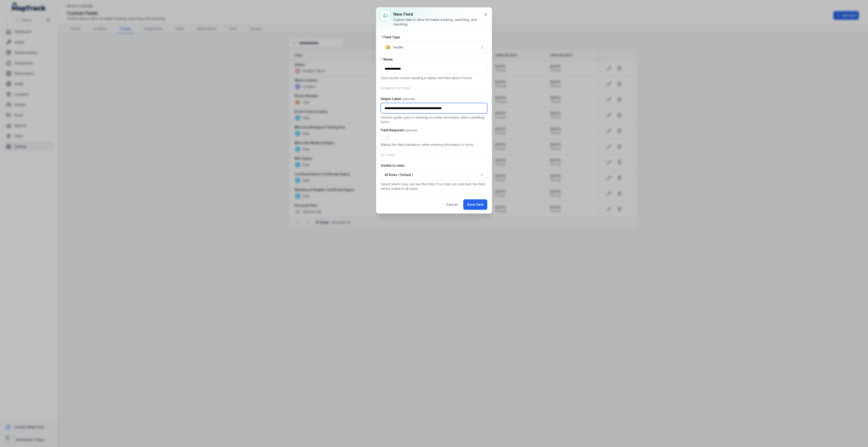  What do you see at coordinates (436, 22) in the screenshot?
I see `div: Custom data to allow for better tracking, searching, and reporting.` at bounding box center [436, 22].